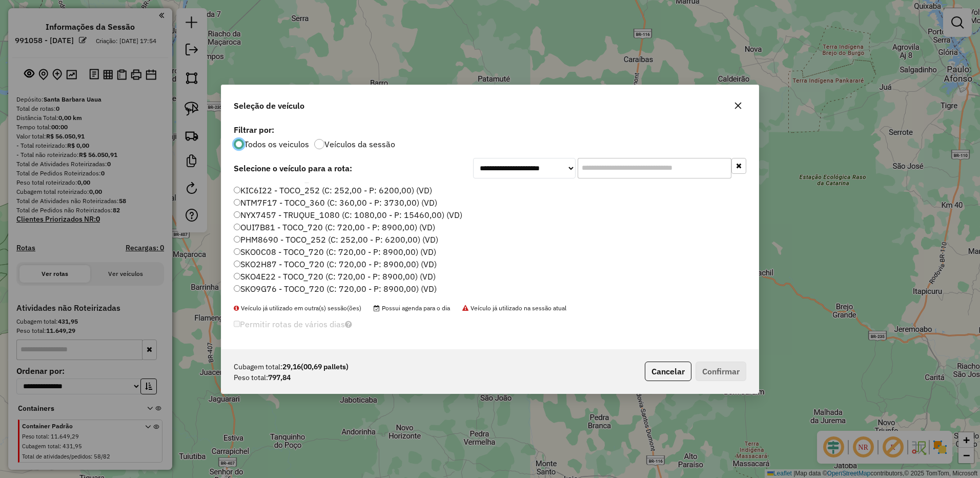 This screenshot has width=980, height=478. Describe the element at coordinates (237, 190) in the screenshot. I see `input: KIC6I22 - TOCO_252 (C: 252,00 - P: 6200,00) (VD)` at that location.